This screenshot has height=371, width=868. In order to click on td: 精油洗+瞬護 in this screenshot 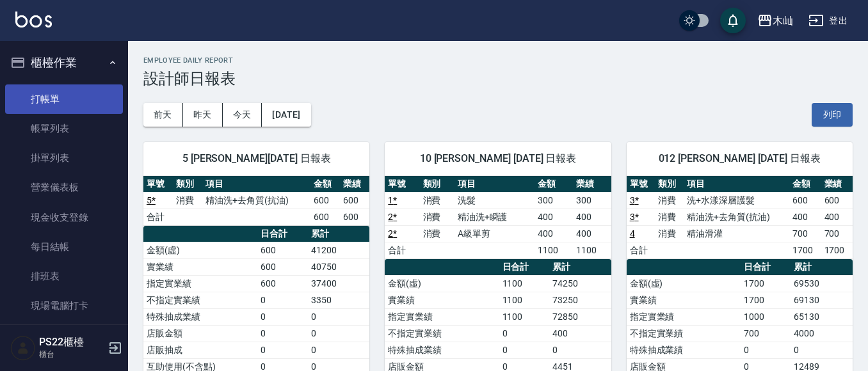, I will do `click(494, 217)`.